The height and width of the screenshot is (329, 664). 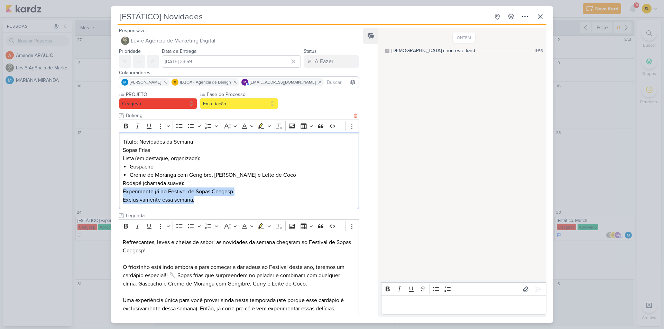 What do you see at coordinates (242, 94) in the screenshot?
I see `label: Fase do Processo` at bounding box center [242, 94].